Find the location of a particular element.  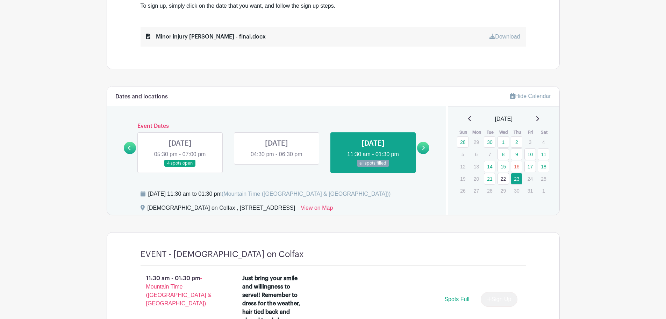

p: 6 is located at coordinates (476, 154).